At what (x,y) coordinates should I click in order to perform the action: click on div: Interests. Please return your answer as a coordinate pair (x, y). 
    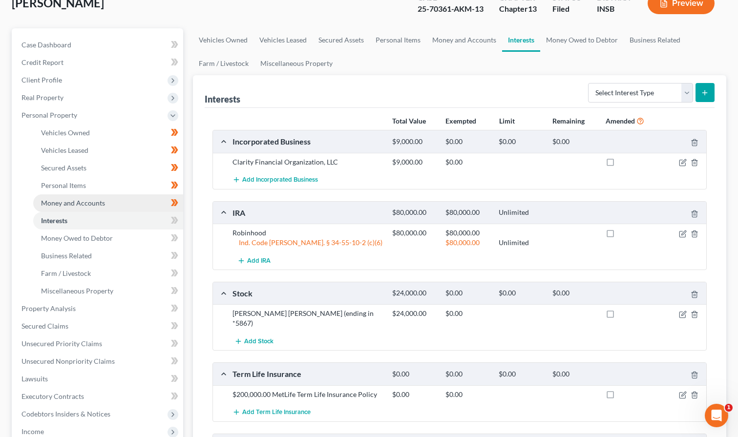
    Looking at the image, I should click on (222, 99).